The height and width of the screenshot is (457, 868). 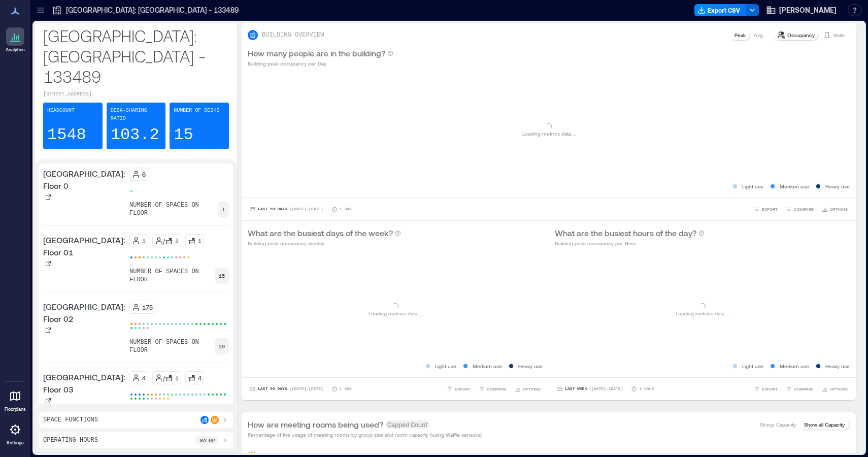 What do you see at coordinates (70, 420) in the screenshot?
I see `p: Space Functions` at bounding box center [70, 420].